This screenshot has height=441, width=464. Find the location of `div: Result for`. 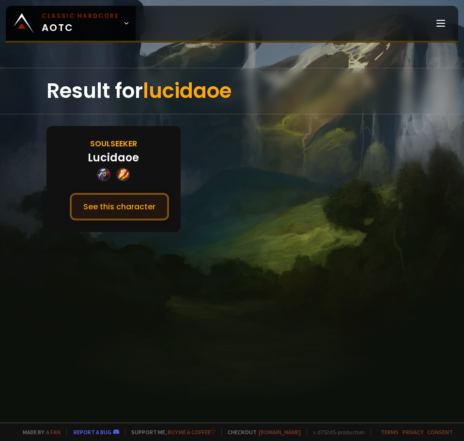

div: Result for is located at coordinates (232, 91).